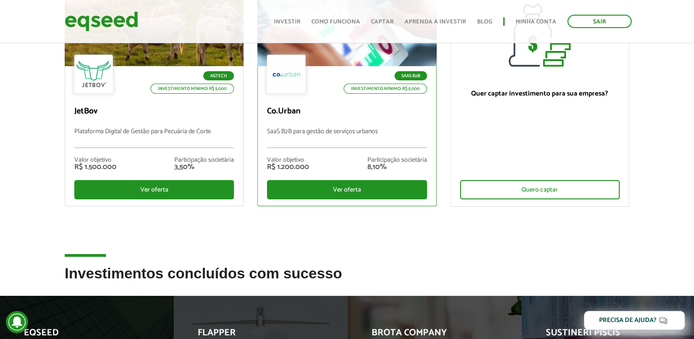  Describe the element at coordinates (484, 22) in the screenshot. I see `a: Blog` at that location.